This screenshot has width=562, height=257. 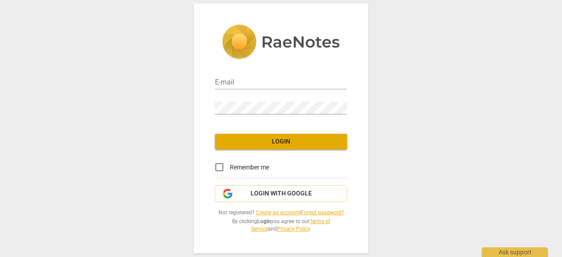 What do you see at coordinates (293, 229) in the screenshot?
I see `a: Privacy Policy` at bounding box center [293, 229].